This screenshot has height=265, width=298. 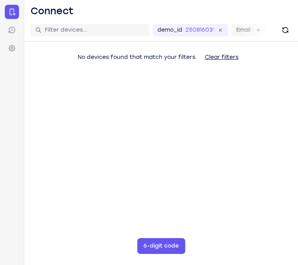 I want to click on a: Settings, so click(x=12, y=48).